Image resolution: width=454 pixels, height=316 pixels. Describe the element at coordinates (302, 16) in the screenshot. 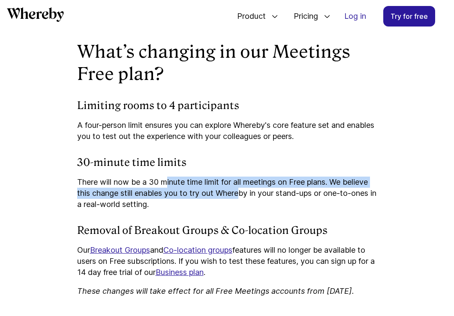

I see `span: Pricing` at that location.